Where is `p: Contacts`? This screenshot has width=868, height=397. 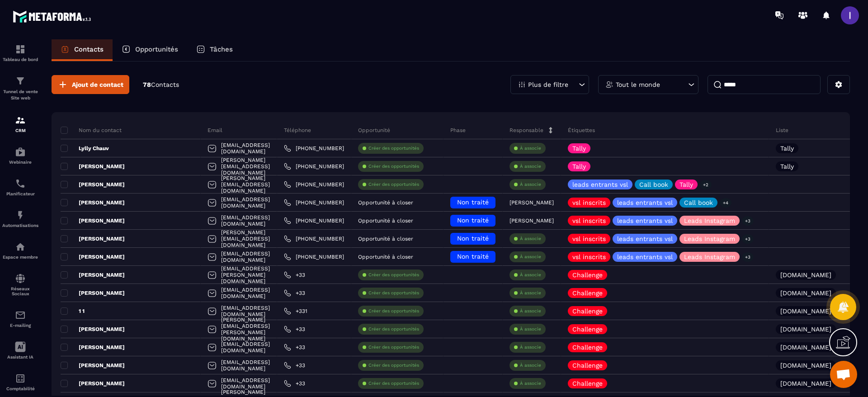 p: Contacts is located at coordinates (89, 50).